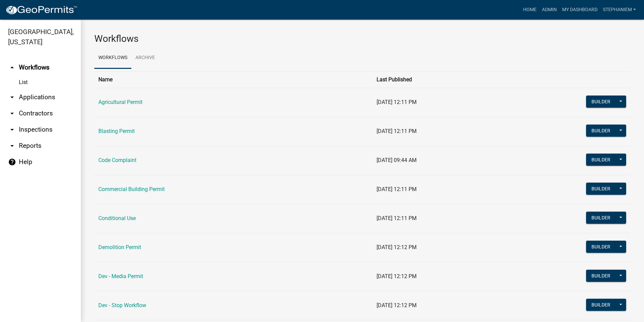 The width and height of the screenshot is (644, 322). What do you see at coordinates (116, 131) in the screenshot?
I see `a: Blasting Permit` at bounding box center [116, 131].